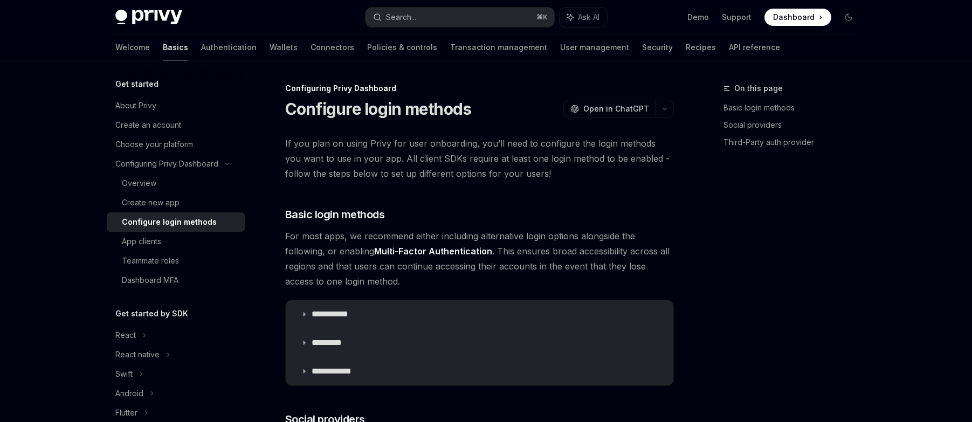  What do you see at coordinates (698, 17) in the screenshot?
I see `a: Demo` at bounding box center [698, 17].